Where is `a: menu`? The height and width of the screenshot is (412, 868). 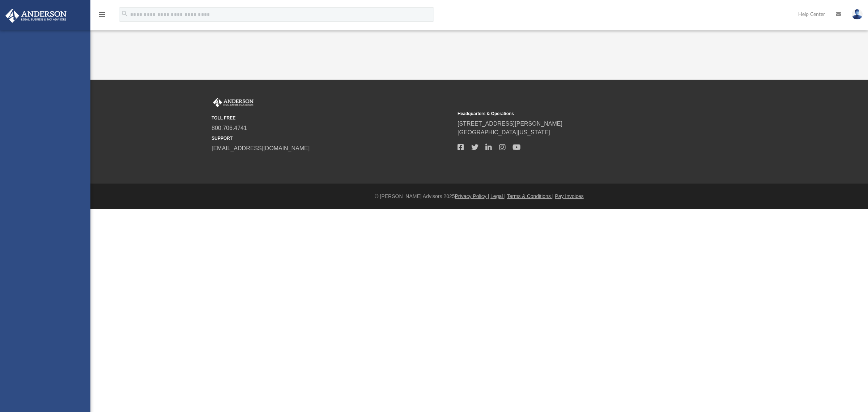
a: menu is located at coordinates (102, 16).